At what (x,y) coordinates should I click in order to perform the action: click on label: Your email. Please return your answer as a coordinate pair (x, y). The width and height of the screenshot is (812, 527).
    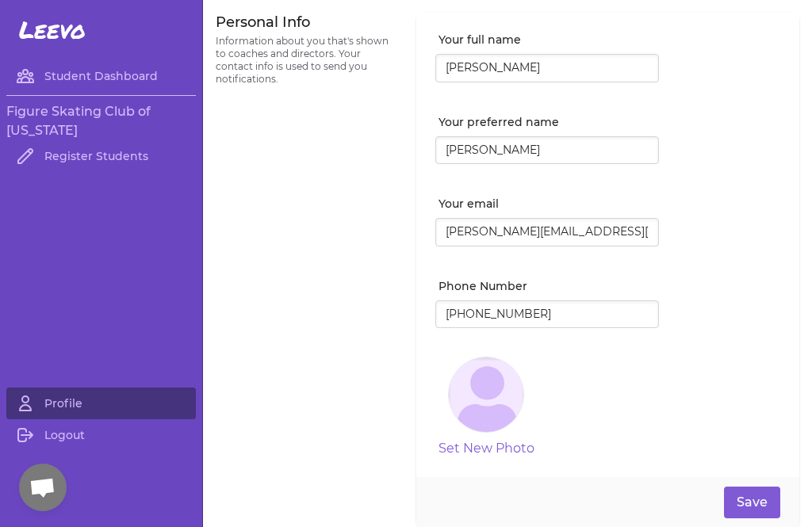
    Looking at the image, I should click on (549, 204).